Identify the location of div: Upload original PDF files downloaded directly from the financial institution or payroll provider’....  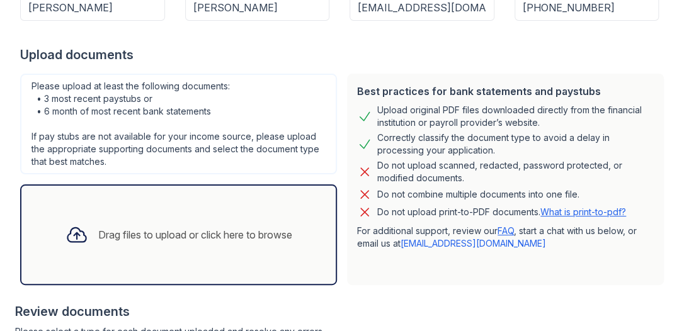
(515, 117).